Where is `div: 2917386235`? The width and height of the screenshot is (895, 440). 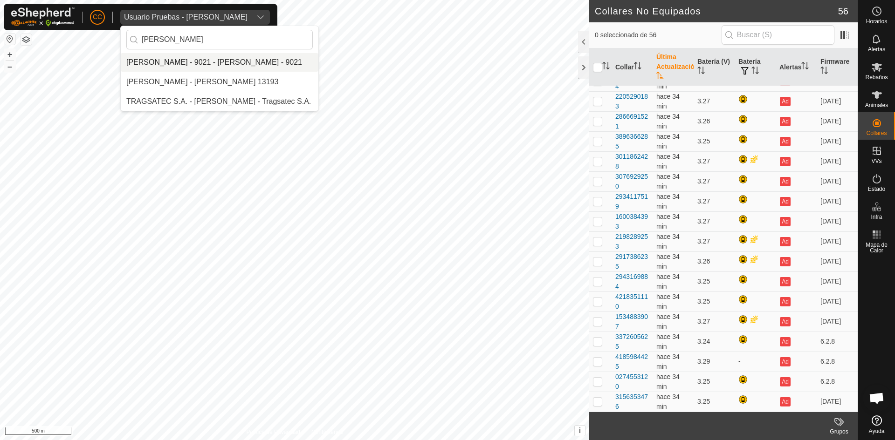
div: 2917386235 is located at coordinates (632, 262).